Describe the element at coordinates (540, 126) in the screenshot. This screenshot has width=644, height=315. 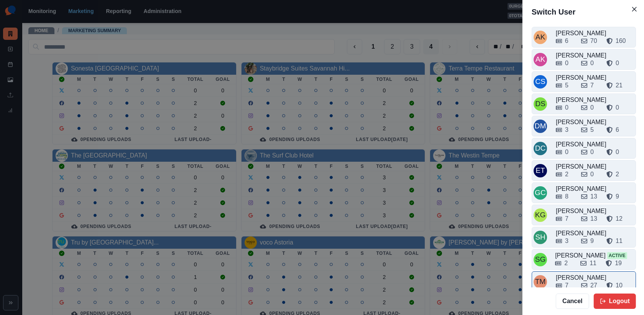
I see `div: Darwin Manalo` at that location.